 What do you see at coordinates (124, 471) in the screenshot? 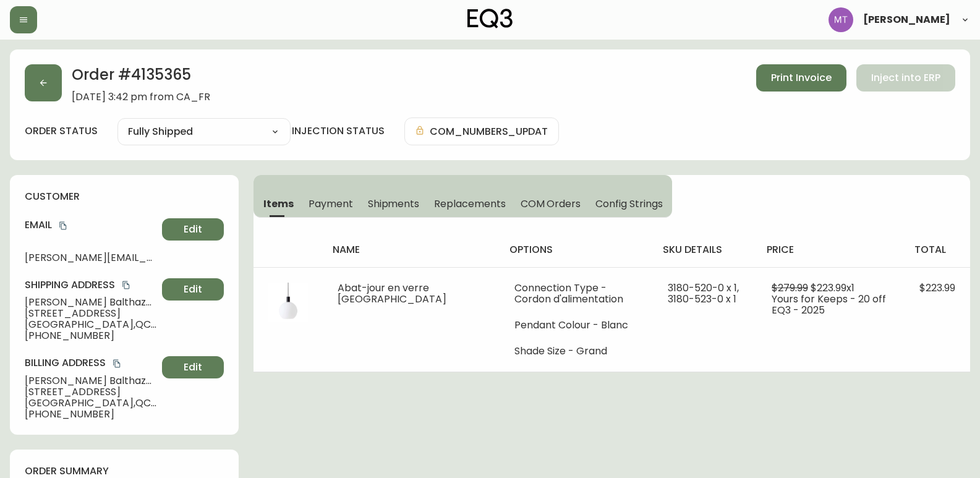
I see `h4: order summary` at bounding box center [124, 471].